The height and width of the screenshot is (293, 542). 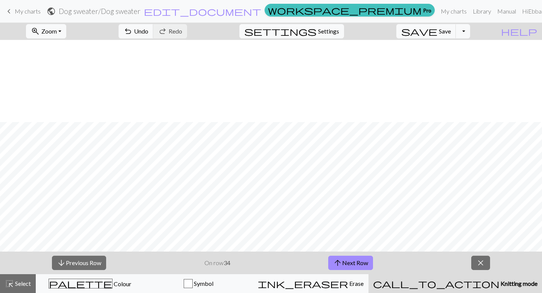 What do you see at coordinates (141, 31) in the screenshot?
I see `span: Undo` at bounding box center [141, 31].